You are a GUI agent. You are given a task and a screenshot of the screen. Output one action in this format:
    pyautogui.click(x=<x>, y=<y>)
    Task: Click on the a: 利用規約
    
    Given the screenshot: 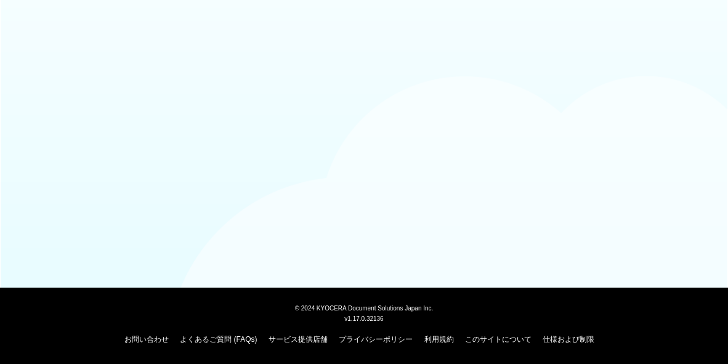 What is the action you would take?
    pyautogui.click(x=439, y=339)
    